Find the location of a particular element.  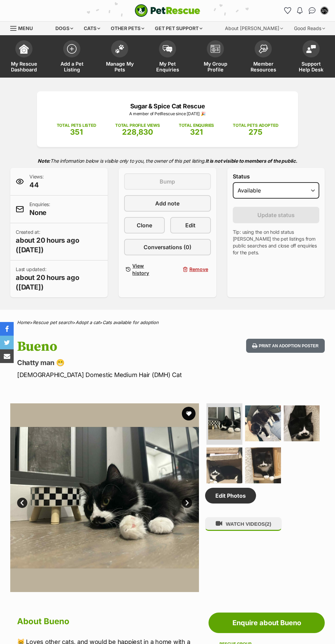

p: The information below is visible only to you, the owner of this pet listing. is located at coordinates (167, 161).